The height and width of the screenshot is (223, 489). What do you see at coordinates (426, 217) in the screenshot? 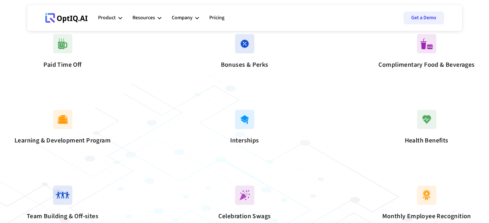
I see `div: Monthly Employee Recognition` at bounding box center [426, 217].